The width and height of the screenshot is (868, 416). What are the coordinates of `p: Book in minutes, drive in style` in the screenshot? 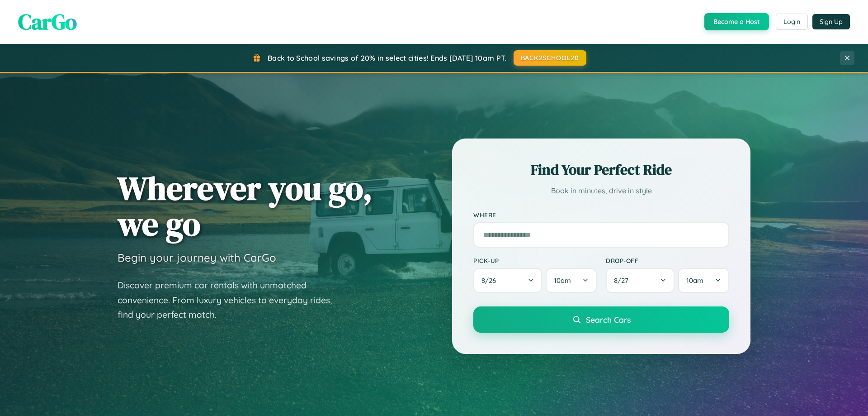 It's located at (601, 190).